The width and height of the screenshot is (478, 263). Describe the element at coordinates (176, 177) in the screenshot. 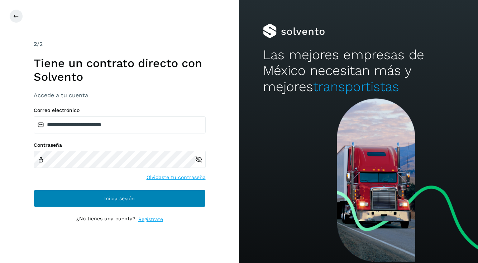

I see `a: Olvidaste tu contraseña` at that location.